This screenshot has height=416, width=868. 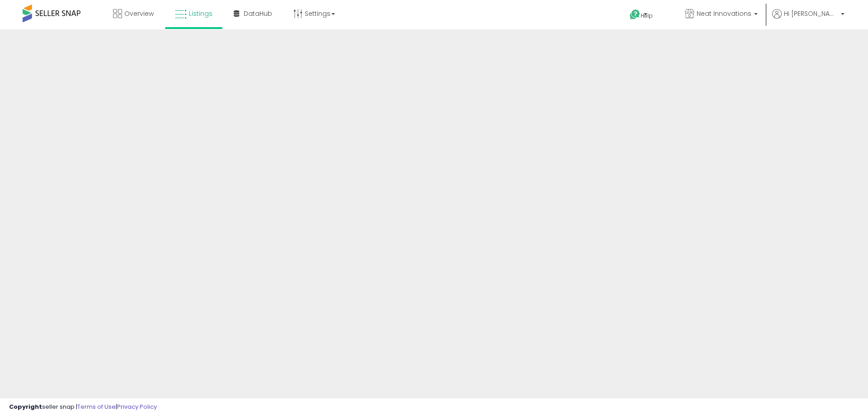 What do you see at coordinates (647, 15) in the screenshot?
I see `span: Help` at bounding box center [647, 15].